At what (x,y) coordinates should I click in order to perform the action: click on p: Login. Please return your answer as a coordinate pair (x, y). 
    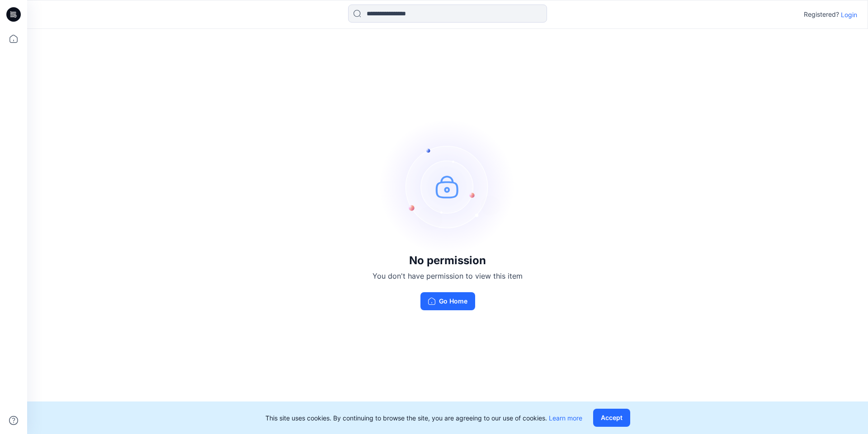
    Looking at the image, I should click on (849, 15).